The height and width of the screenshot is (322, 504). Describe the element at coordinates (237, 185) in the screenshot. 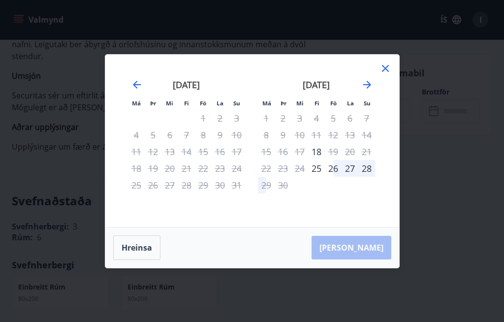

I see `td: Not available. sunnudagur, 31. ágúst 2025` at that location.